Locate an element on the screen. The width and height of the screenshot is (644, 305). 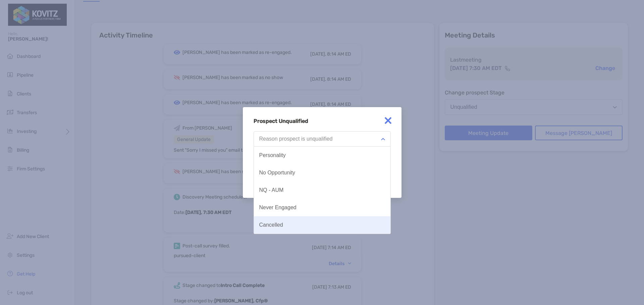
button: Personality is located at coordinates (322, 155).